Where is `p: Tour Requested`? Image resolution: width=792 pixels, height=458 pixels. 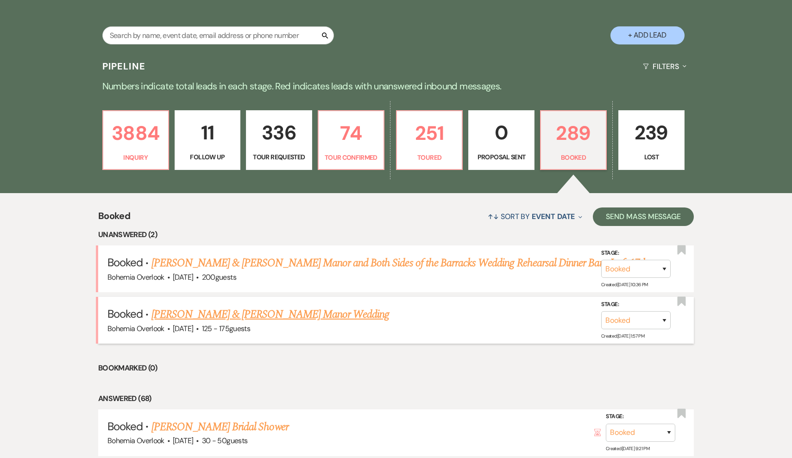
p: Tour Requested is located at coordinates (279, 157).